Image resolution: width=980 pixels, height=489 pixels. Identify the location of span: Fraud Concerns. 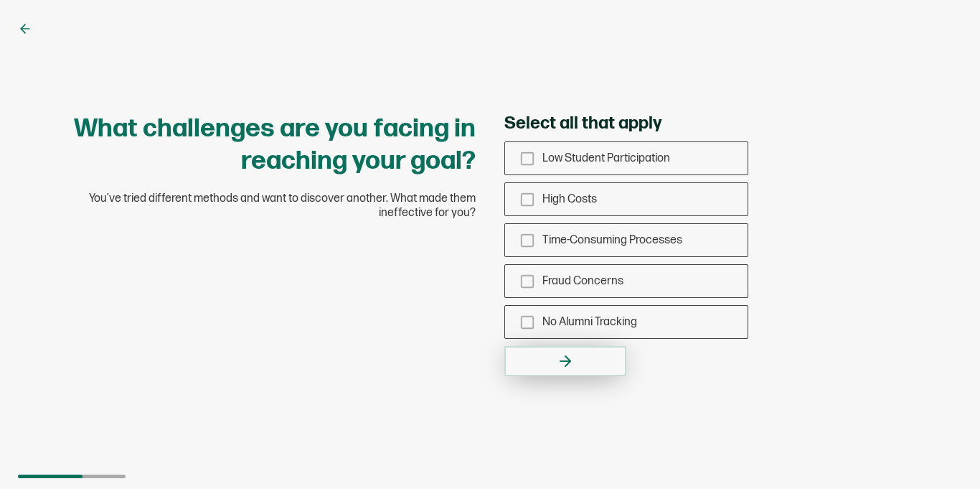
(583, 281).